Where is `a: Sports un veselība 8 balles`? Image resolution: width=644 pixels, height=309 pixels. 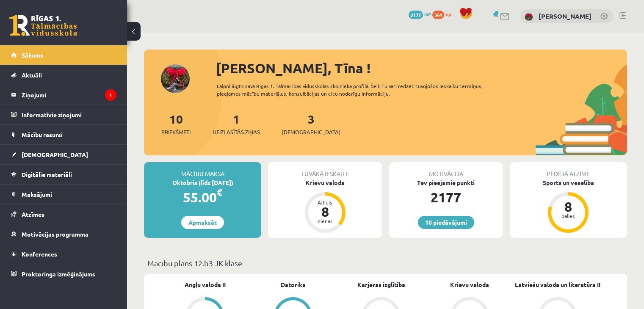 a: Sports un veselība 8 balles is located at coordinates (568, 206).